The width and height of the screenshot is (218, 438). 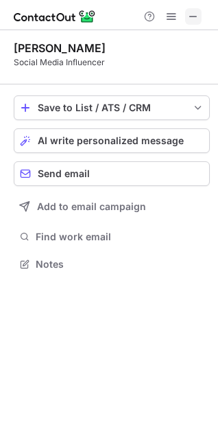 What do you see at coordinates (110, 141) in the screenshot?
I see `span: AI write personalized message` at bounding box center [110, 141].